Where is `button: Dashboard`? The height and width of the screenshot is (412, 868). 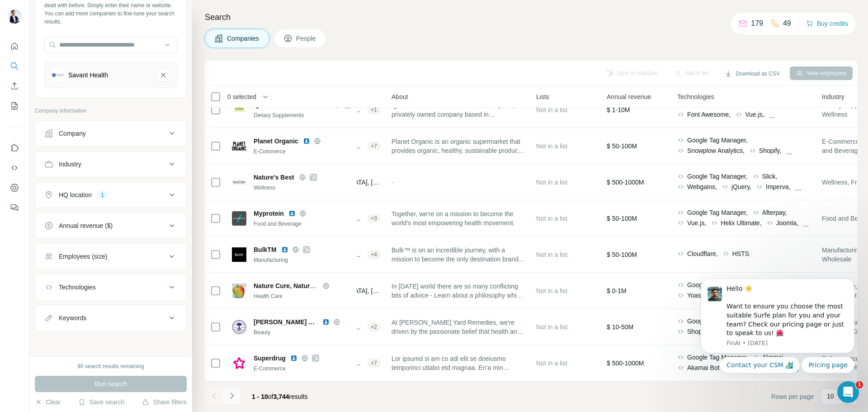
button: Dashboard is located at coordinates (15, 188).